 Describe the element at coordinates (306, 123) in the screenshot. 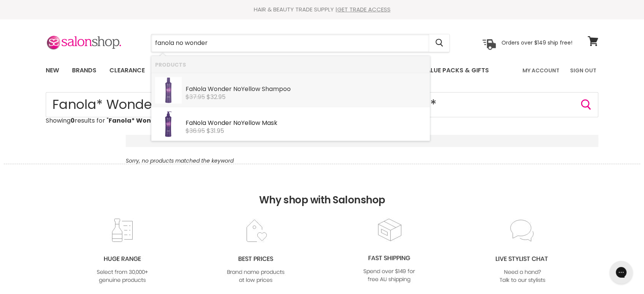

I see `div: Yellow Mask` at that location.